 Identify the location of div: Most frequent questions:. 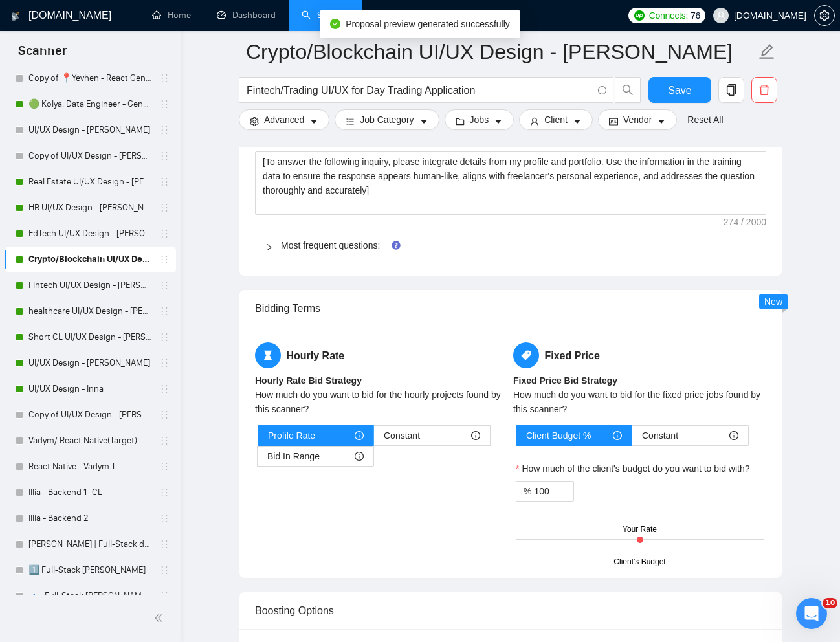
(511, 246).